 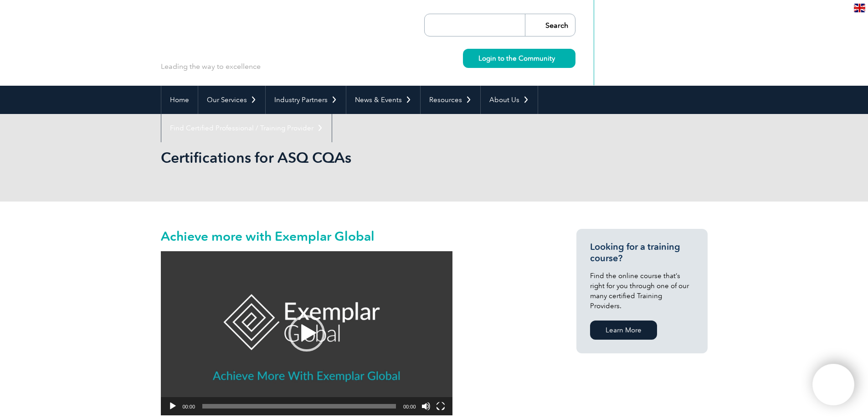 What do you see at coordinates (353, 158) in the screenshot?
I see `h2: Certifications for ASQ CQAs` at bounding box center [353, 158].